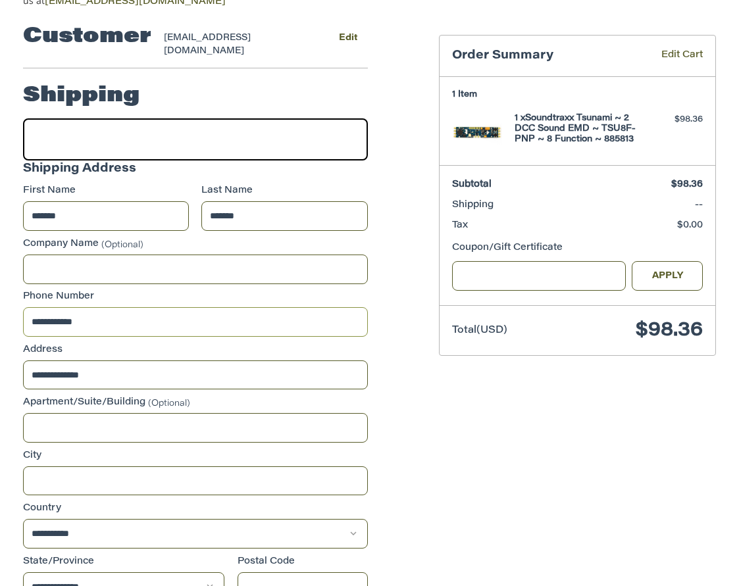 This screenshot has width=739, height=586. Describe the element at coordinates (667, 276) in the screenshot. I see `button: Apply` at that location.